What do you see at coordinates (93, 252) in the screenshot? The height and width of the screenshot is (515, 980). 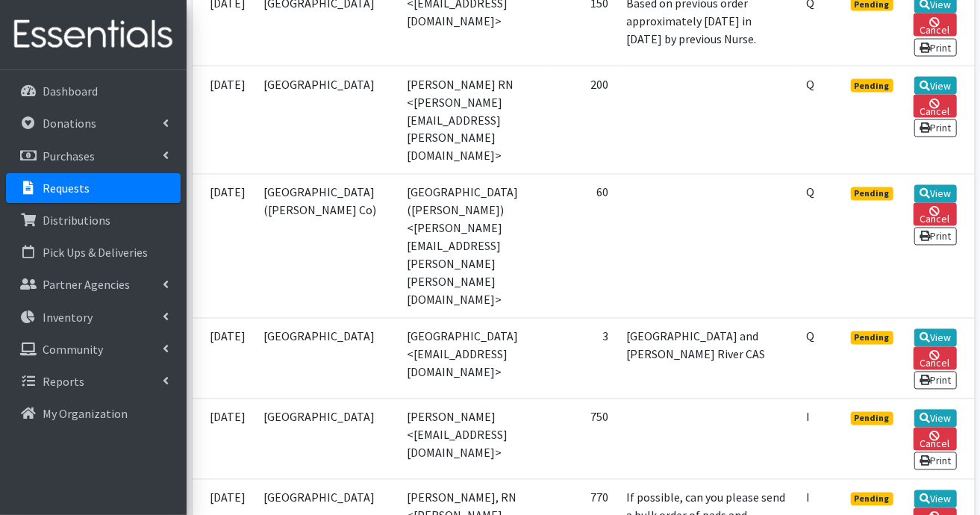 I see `a: Pick Ups & Deliveries` at bounding box center [93, 252].